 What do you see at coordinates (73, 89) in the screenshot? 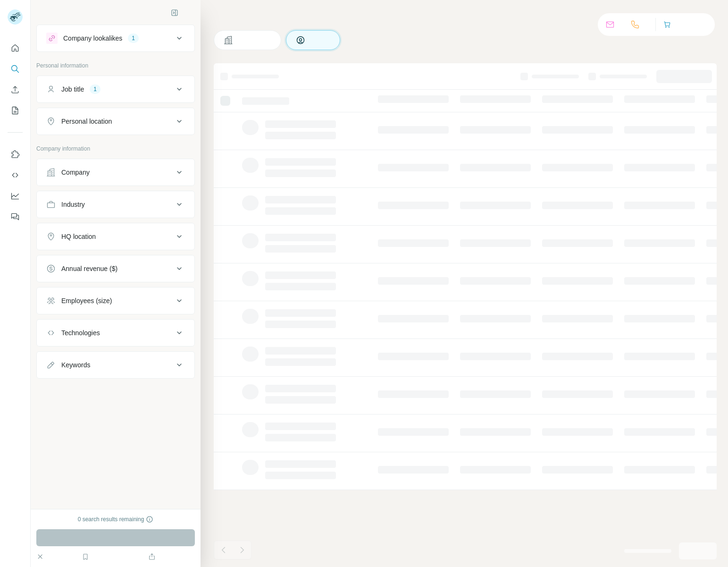
I see `div: Job title` at bounding box center [73, 89].